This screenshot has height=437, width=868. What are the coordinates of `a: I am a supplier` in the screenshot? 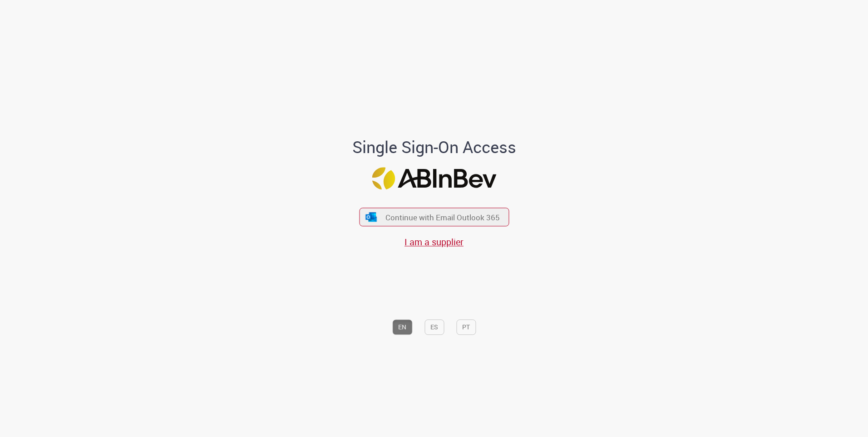 It's located at (434, 242).